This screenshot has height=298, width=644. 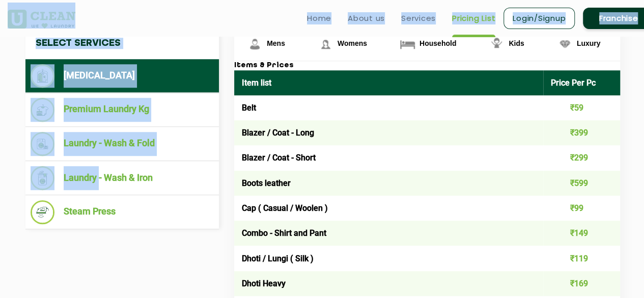 What do you see at coordinates (122, 143) in the screenshot?
I see `li: Laundry - Wash & Fold` at bounding box center [122, 143].